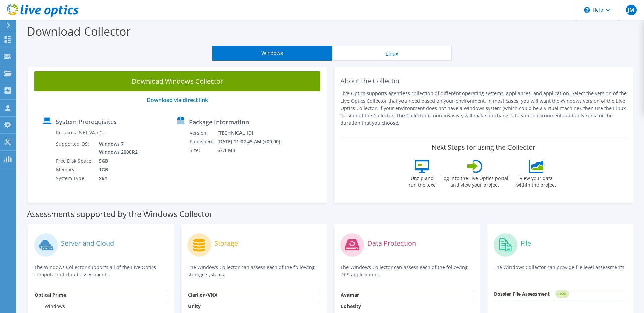 This screenshot has width=644, height=313. What do you see at coordinates (351, 306) in the screenshot?
I see `strong: Cohesity` at bounding box center [351, 306].